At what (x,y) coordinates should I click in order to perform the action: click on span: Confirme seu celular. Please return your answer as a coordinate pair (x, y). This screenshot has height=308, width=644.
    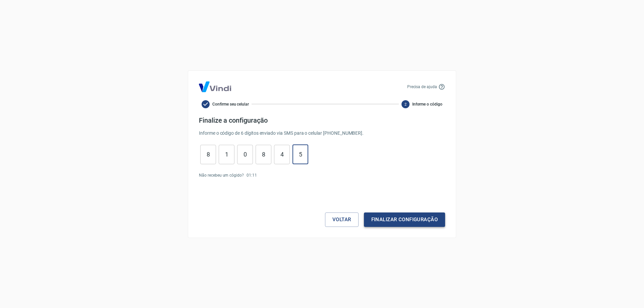
    Looking at the image, I should click on (231, 104).